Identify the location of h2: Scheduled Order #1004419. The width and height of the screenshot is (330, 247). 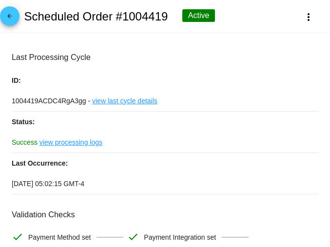
(96, 17).